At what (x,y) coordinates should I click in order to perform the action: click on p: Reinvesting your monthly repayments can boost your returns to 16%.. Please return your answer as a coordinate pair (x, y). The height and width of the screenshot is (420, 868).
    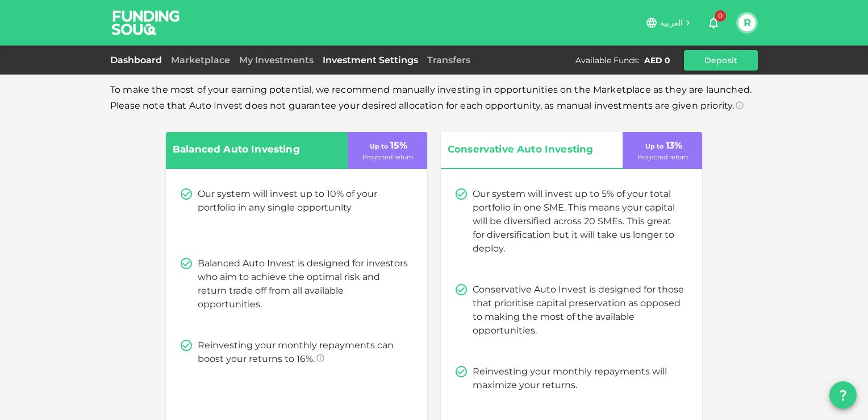
    Looking at the image, I should click on (304, 352).